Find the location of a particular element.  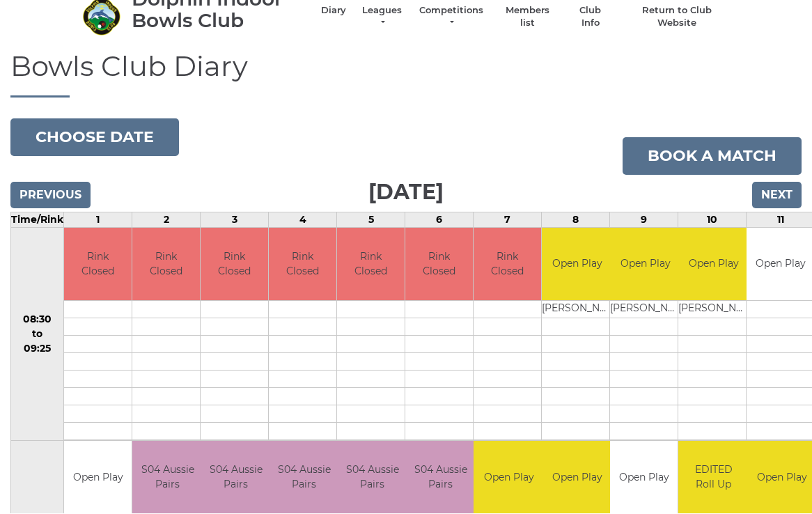

td: Time/Rink is located at coordinates (38, 220).